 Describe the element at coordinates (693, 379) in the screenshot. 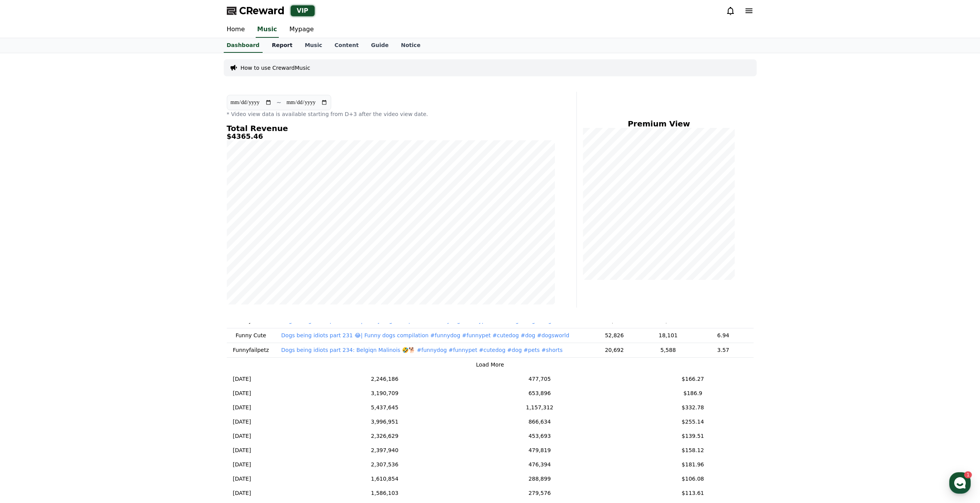

I see `td: $166.27` at that location.